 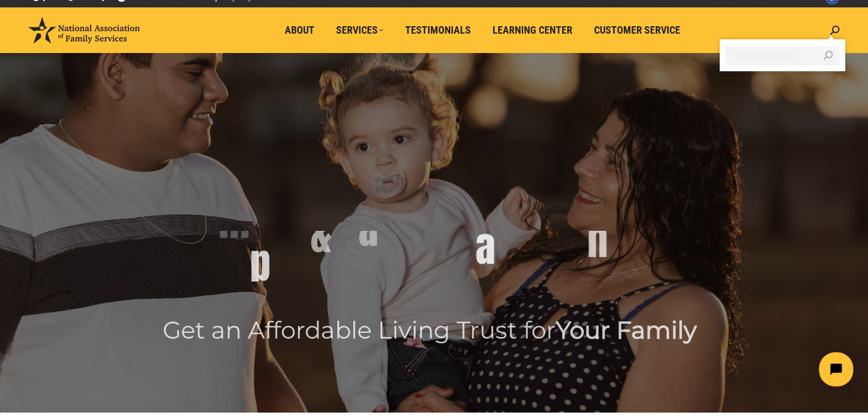 I want to click on b: Your Family, so click(x=626, y=330).